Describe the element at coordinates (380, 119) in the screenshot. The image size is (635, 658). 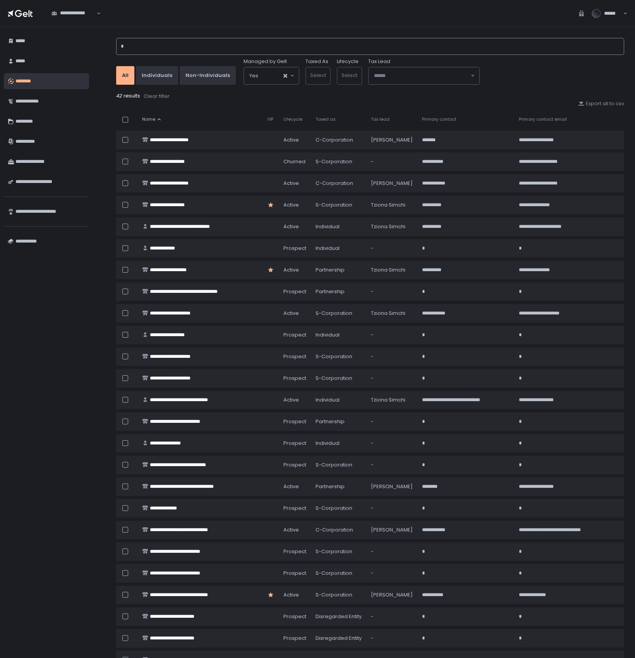
I see `span: Tax lead` at that location.